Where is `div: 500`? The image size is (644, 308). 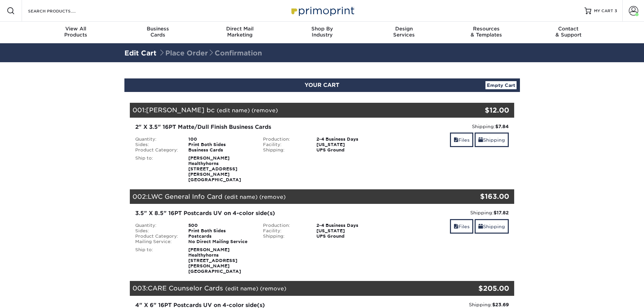
div: 500 is located at coordinates (220, 226).